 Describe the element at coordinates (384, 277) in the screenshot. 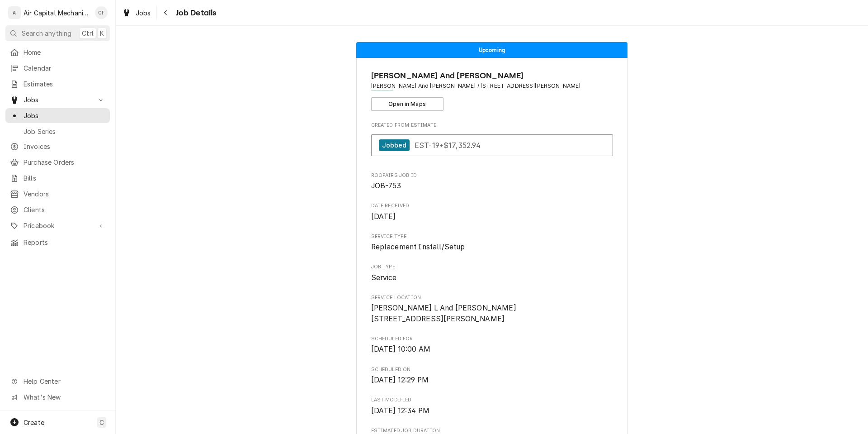

I see `span: Service` at that location.